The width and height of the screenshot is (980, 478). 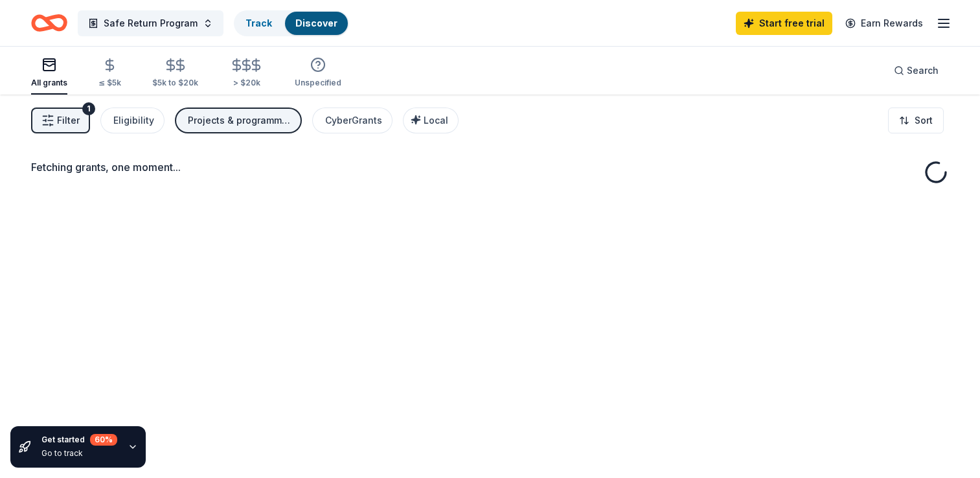 What do you see at coordinates (240, 121) in the screenshot?
I see `div: Projects & programming, General operations, Education, Training and capacity building` at bounding box center [240, 121].